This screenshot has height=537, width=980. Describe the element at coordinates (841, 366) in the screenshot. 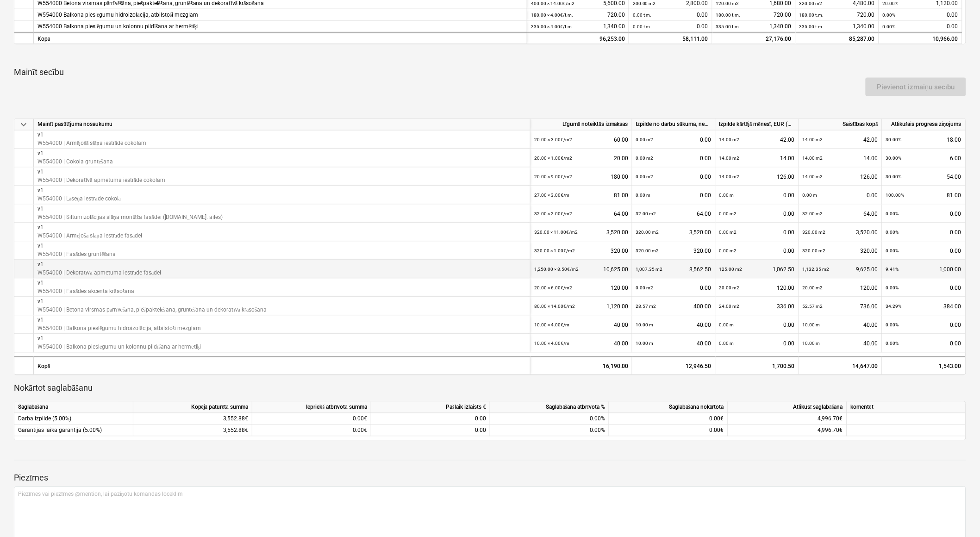

I see `div: 14,647.00` at that location.